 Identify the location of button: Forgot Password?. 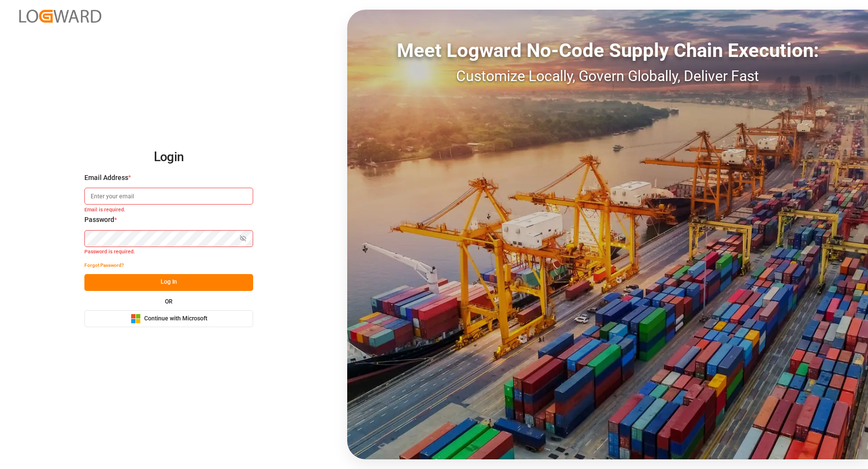
(104, 265).